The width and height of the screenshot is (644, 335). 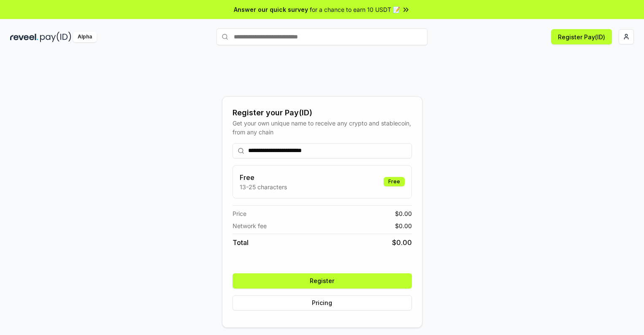 I want to click on span: Network fee, so click(x=249, y=225).